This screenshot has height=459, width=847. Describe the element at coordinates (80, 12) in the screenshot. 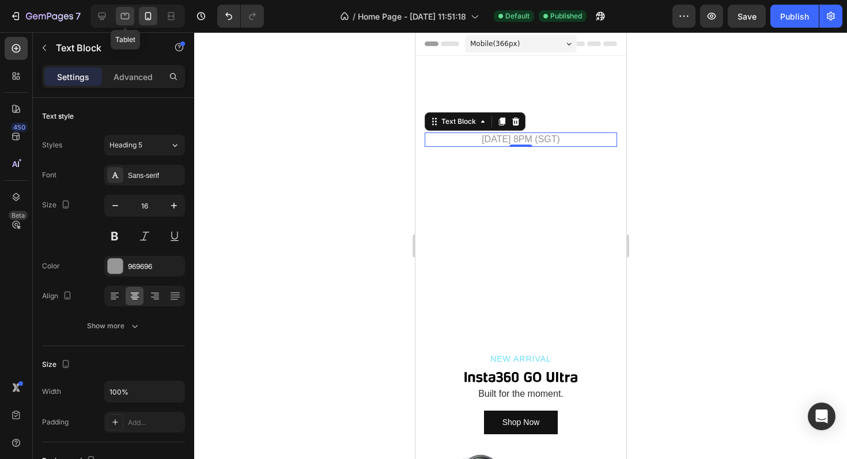

I see `span: Mobile ( 366 px)` at that location.